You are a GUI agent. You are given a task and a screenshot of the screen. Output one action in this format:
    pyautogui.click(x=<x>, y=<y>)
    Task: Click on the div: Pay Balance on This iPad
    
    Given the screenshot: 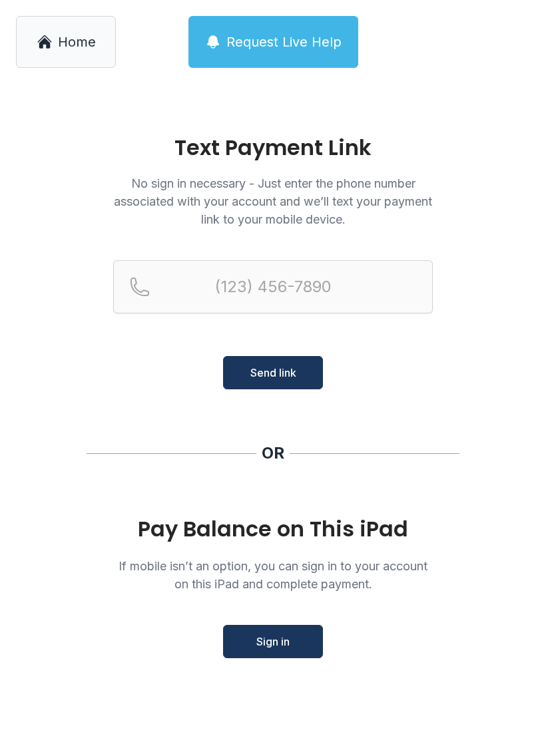 What is the action you would take?
    pyautogui.click(x=273, y=529)
    